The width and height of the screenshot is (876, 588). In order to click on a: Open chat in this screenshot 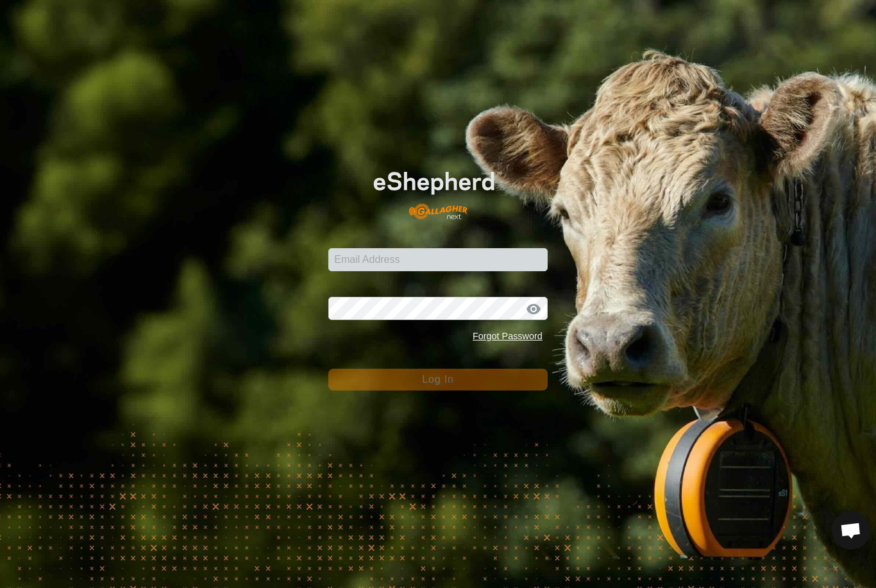, I will do `click(851, 530)`.